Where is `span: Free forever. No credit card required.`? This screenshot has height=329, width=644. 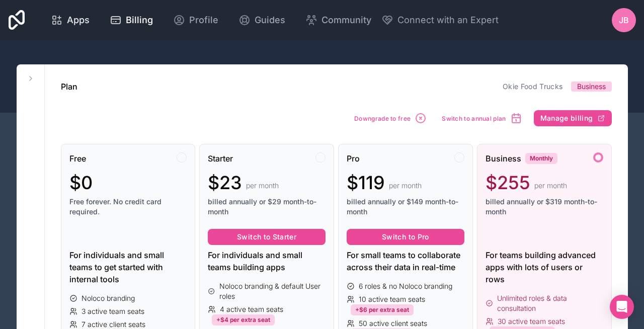
span: Free forever. No credit card required. is located at coordinates (128, 206).